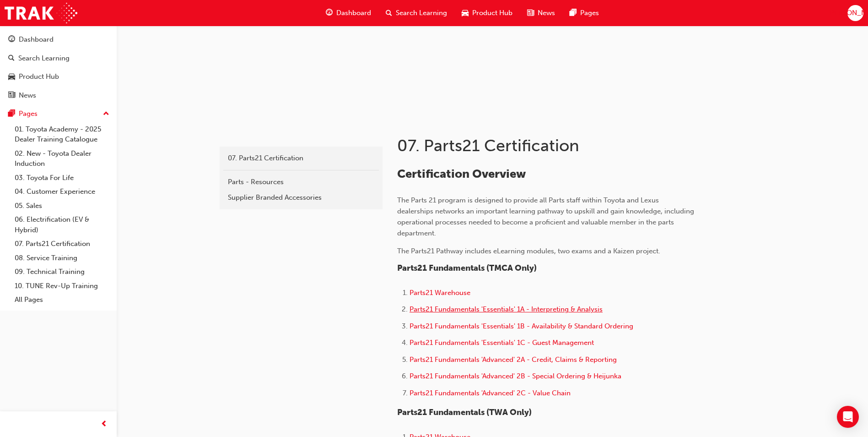 Image resolution: width=868 pixels, height=437 pixels. I want to click on button: Pages, so click(58, 114).